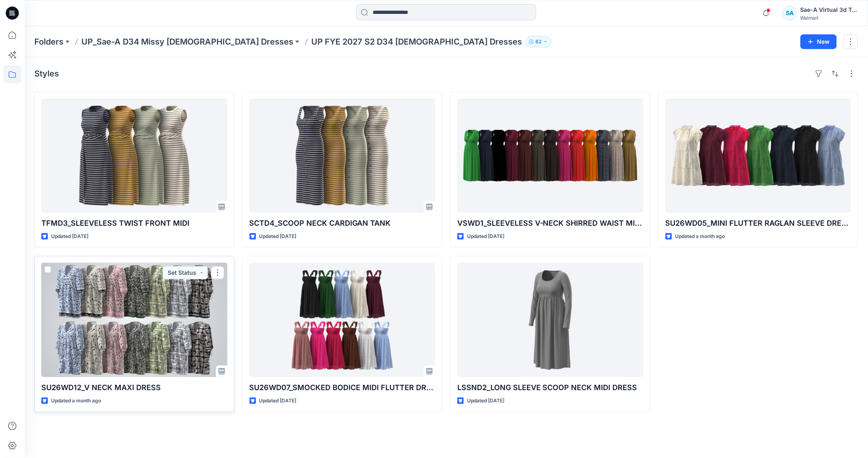 The image size is (868, 458). Describe the element at coordinates (538, 41) in the screenshot. I see `button: 62` at that location.